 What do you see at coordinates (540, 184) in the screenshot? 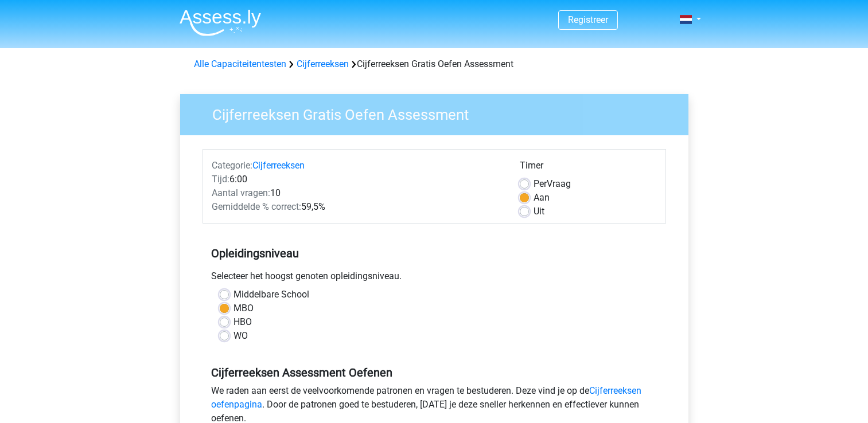
I see `span: Per` at bounding box center [540, 184].